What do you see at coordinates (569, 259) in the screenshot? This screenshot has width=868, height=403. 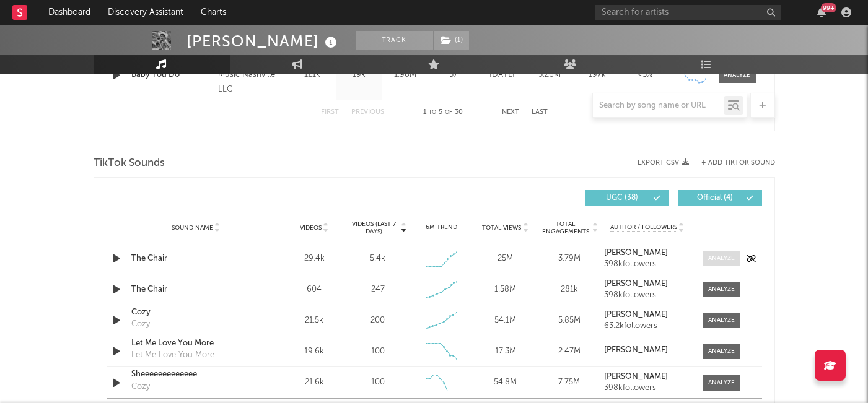 I see `div: 3.79M` at bounding box center [569, 259].